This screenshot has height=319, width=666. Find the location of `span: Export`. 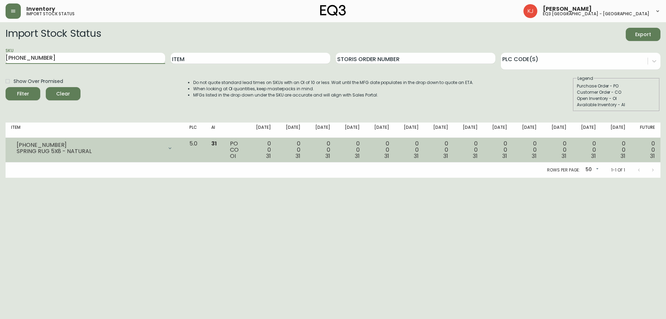

span: Export is located at coordinates (643, 34).